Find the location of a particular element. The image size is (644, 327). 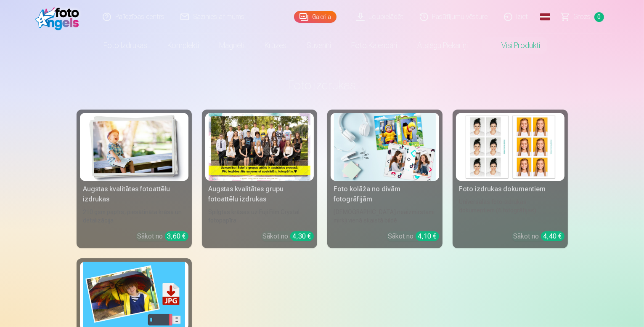

div: Foto kolāža no divām fotogrāfijām is located at coordinates (385, 194).